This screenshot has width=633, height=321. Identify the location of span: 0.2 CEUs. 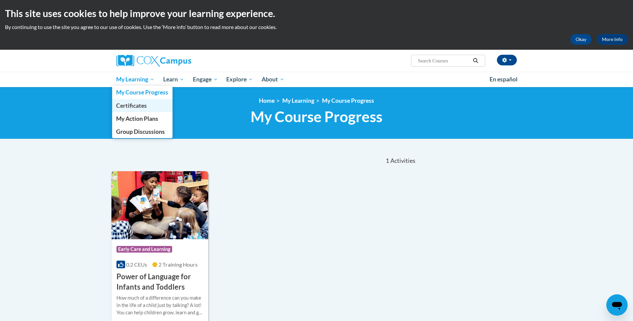
(137, 264).